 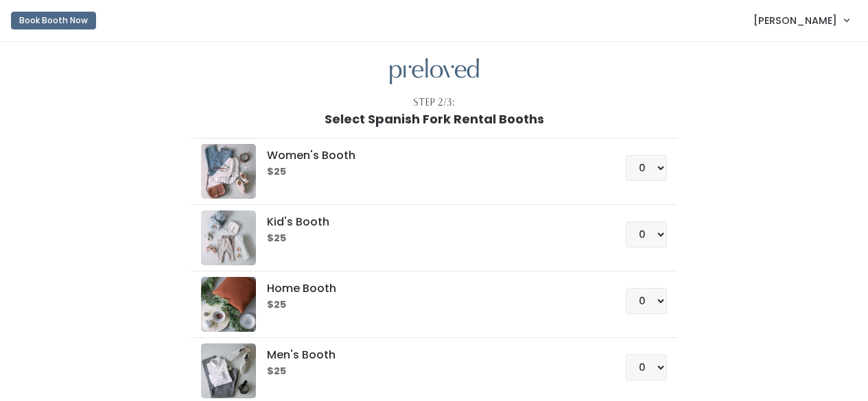 What do you see at coordinates (430, 288) in the screenshot?
I see `h5: Home Booth` at bounding box center [430, 288].